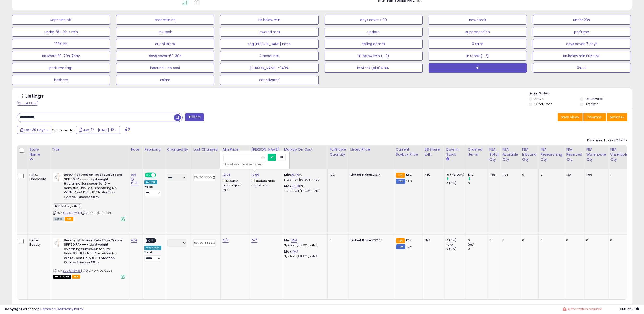  What do you see at coordinates (297, 186) in the screenshot?
I see `a: 33.96` at bounding box center [297, 186].